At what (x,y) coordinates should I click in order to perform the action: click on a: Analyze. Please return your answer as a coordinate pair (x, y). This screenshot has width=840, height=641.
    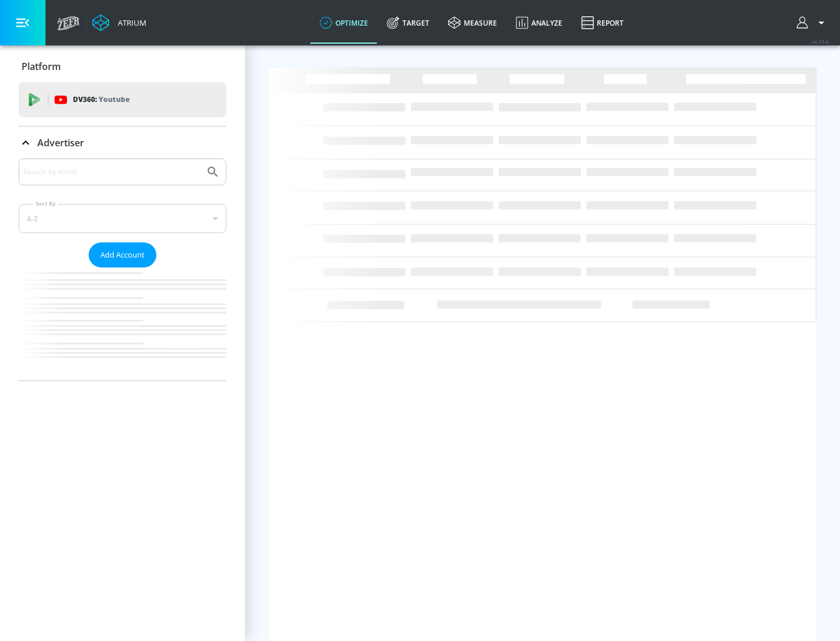
    Looking at the image, I should click on (539, 22).